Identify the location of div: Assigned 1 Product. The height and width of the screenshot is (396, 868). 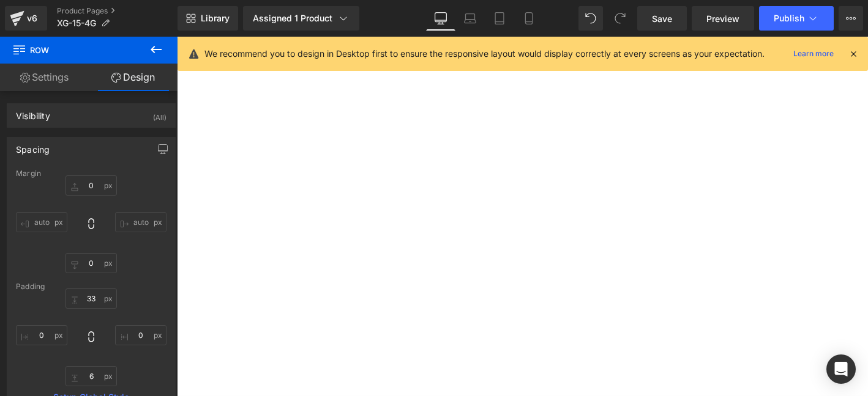
(301, 19).